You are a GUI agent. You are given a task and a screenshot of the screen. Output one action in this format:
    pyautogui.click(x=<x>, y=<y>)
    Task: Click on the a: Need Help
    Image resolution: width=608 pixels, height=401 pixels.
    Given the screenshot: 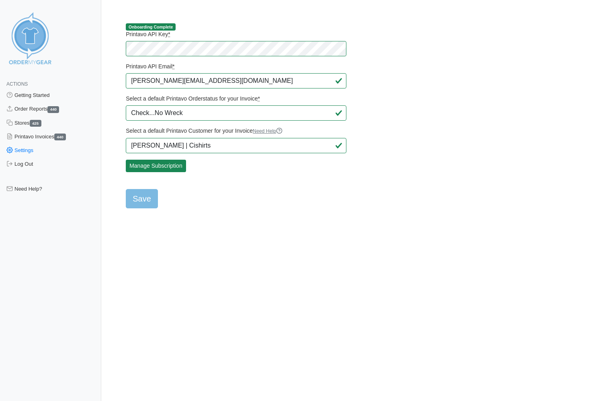 What is the action you would take?
    pyautogui.click(x=268, y=131)
    